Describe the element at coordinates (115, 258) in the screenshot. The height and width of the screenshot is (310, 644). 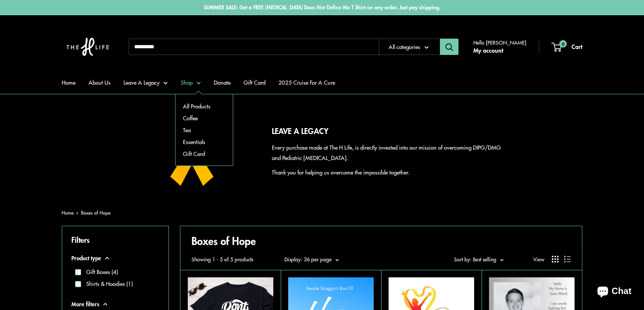
I see `button: Product type` at that location.